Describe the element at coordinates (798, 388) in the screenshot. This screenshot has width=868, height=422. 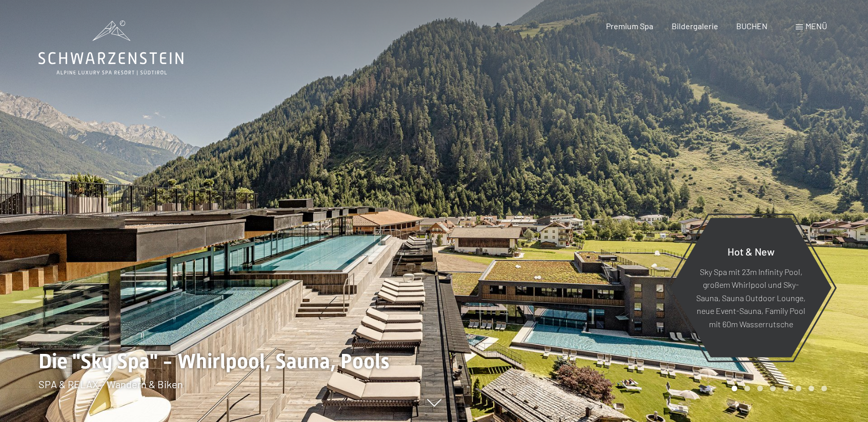
I see `div: Carousel Page 6` at that location.